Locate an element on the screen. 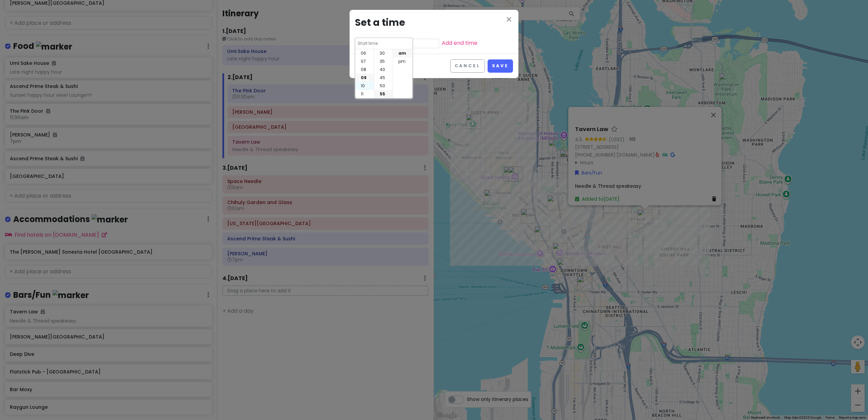  li: 09 is located at coordinates (364, 78).